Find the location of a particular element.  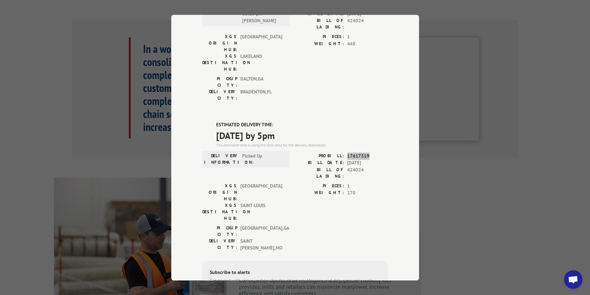

span: 17617319 is located at coordinates (367, 156).